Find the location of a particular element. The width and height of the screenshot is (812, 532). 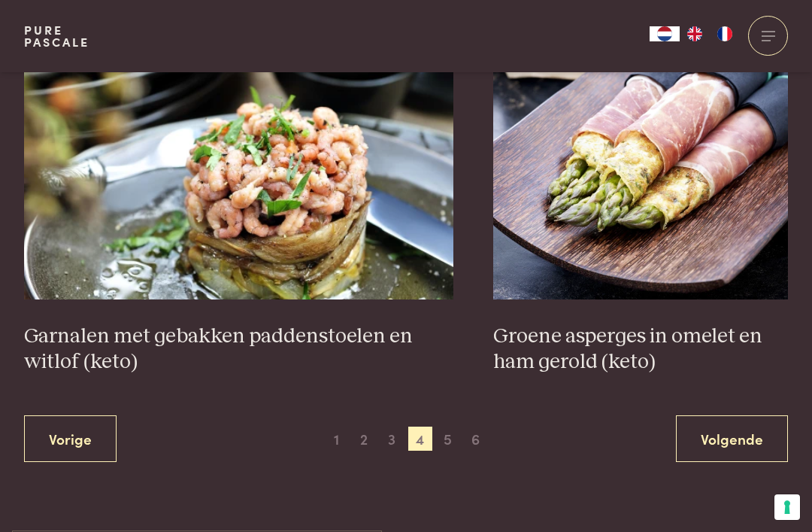

span: 3 is located at coordinates (392, 438).